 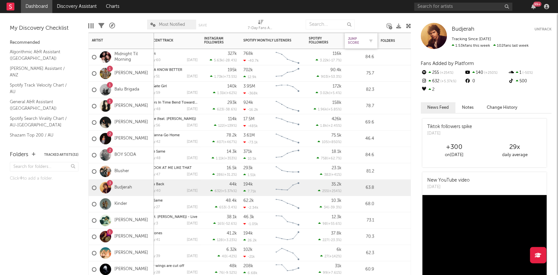 I want to click on div: daily average, so click(x=515, y=155).